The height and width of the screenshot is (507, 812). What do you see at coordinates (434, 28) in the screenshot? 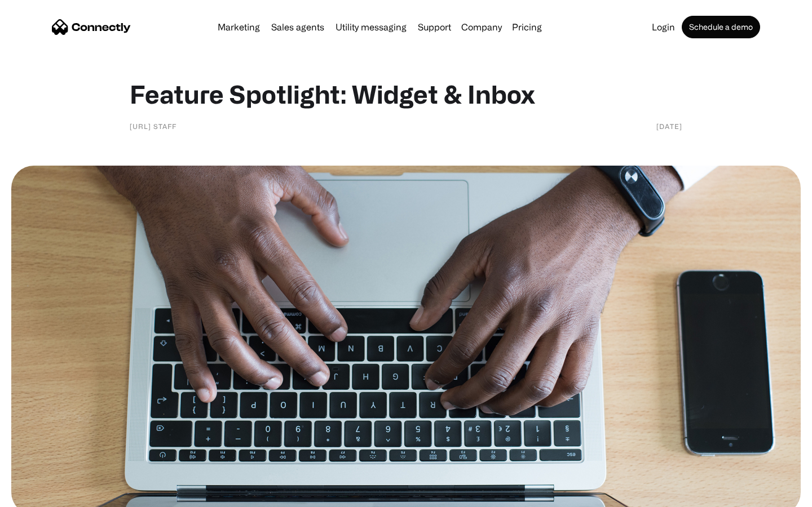
I see `a: Support` at bounding box center [434, 28].